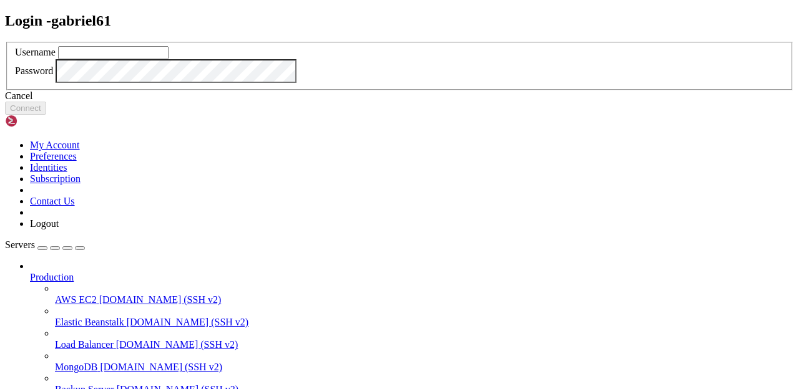 Image resolution: width=799 pixels, height=389 pixels. Describe the element at coordinates (52, 201) in the screenshot. I see `a: Contact Us` at that location.